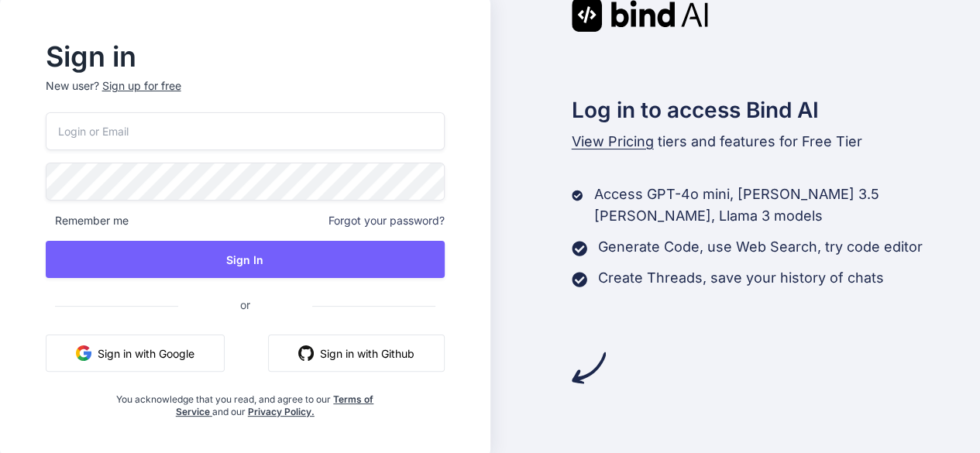  What do you see at coordinates (613, 141) in the screenshot?
I see `span: View Pricing` at bounding box center [613, 141].